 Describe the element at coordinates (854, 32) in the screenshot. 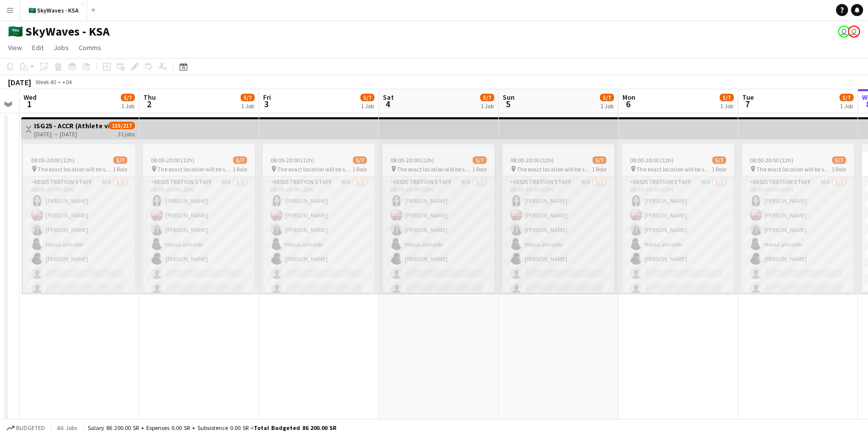

I see `app-user-avatar: Rwdah Balabid` at that location.